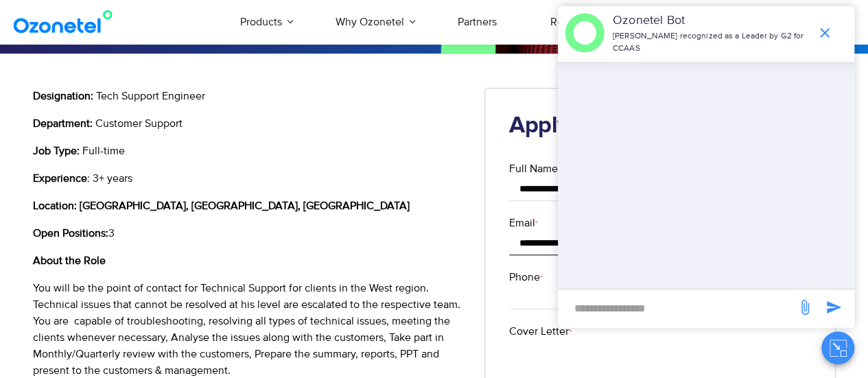 Image resolution: width=868 pixels, height=378 pixels. Describe the element at coordinates (247, 329) in the screenshot. I see `span: You will be the point of contact for Technical Support for clients in the West region. Technical ...` at that location.